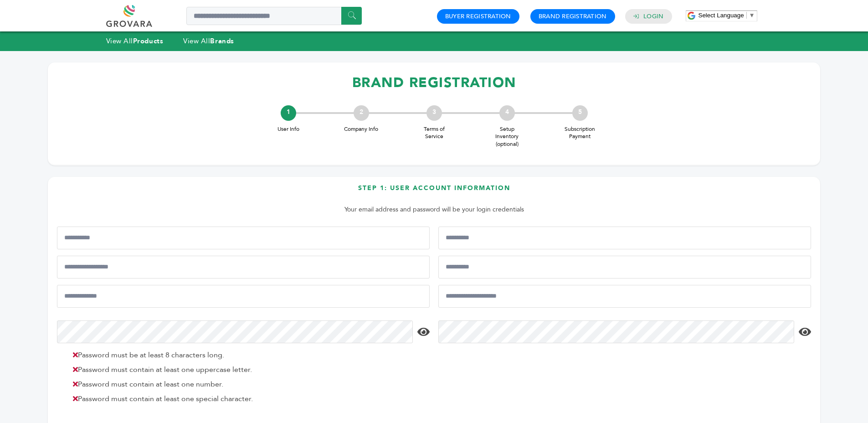  What do you see at coordinates (434, 191) in the screenshot?
I see `h3: Step 1: User Account Information` at bounding box center [434, 191].